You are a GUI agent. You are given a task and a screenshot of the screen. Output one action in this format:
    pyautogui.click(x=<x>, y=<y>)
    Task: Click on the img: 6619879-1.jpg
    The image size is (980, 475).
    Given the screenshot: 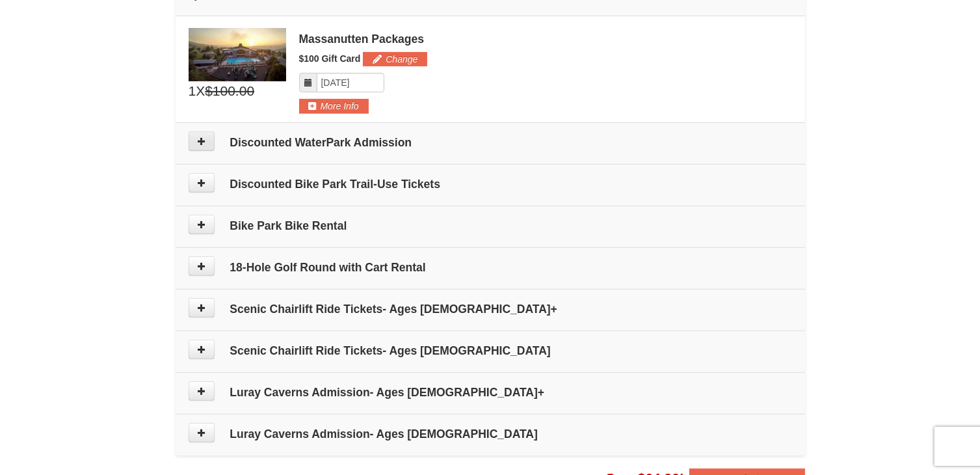 What is the action you would take?
    pyautogui.click(x=237, y=54)
    